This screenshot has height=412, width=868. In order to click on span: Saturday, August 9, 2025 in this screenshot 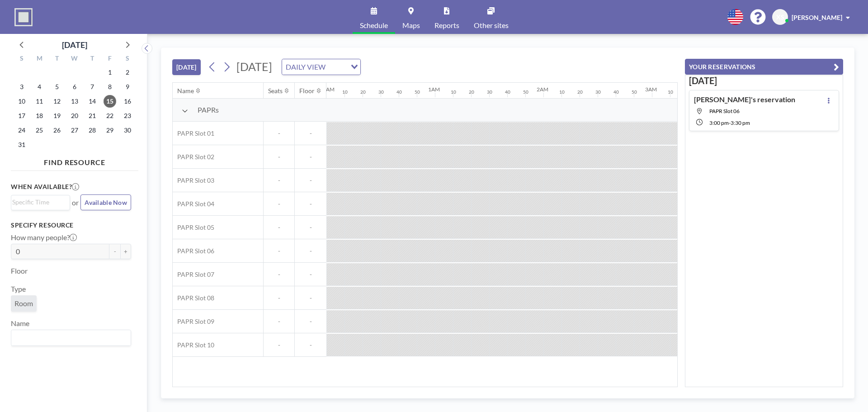, I will do `click(128, 87)`.